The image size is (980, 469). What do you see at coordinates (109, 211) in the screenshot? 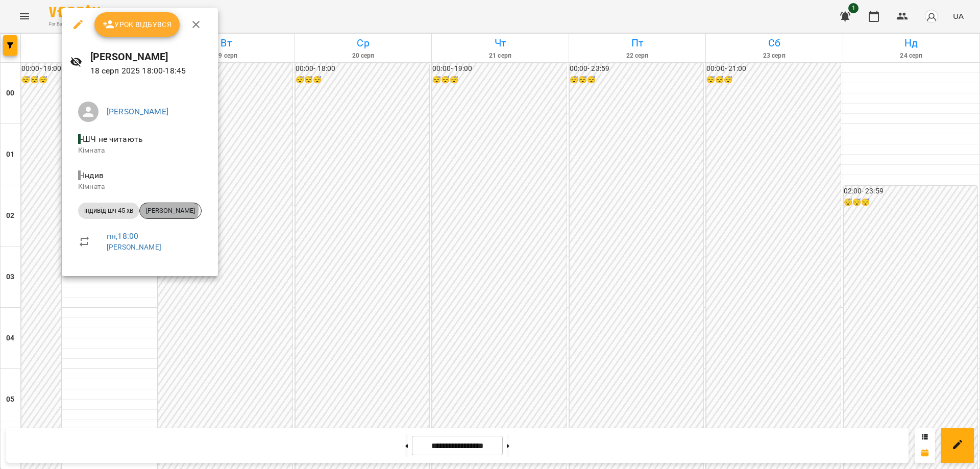
I see `span: індивід шч 45 хв` at bounding box center [109, 211].